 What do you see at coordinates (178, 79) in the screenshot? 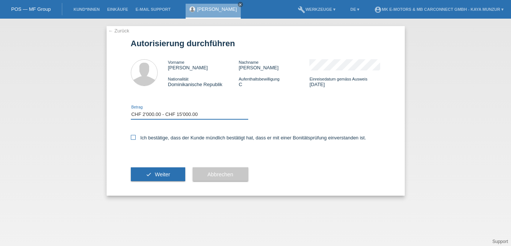
I see `span: Nationalität` at bounding box center [178, 79].